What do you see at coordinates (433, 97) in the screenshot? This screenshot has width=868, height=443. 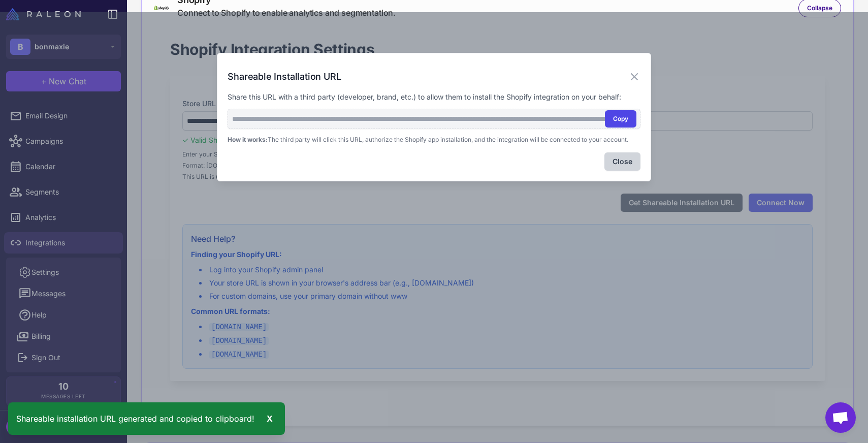 I see `p: Share this URL with a third party (developer, brand, etc.) to allow them to install the Shopify i...` at bounding box center [433, 97].